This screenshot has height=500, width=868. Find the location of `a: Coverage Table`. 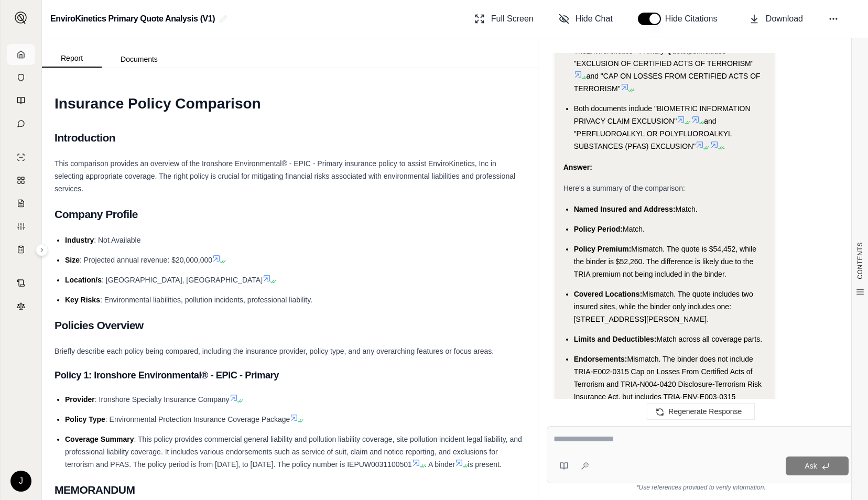

a: Coverage Table is located at coordinates (21, 249).